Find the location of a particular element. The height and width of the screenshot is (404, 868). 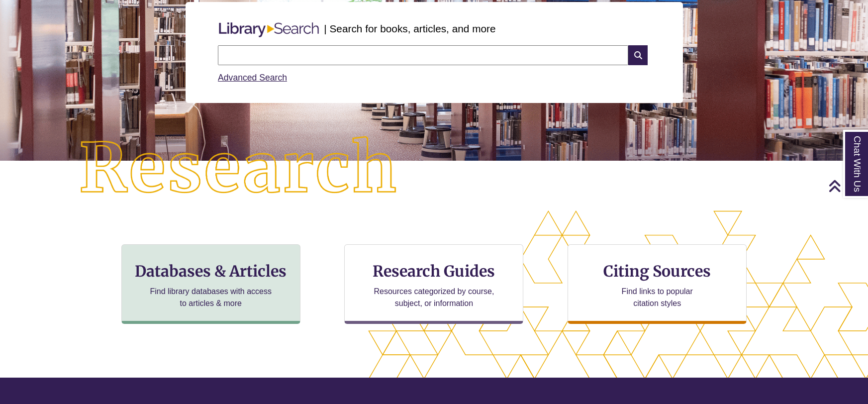

h3: Research Guides is located at coordinates (434, 271).